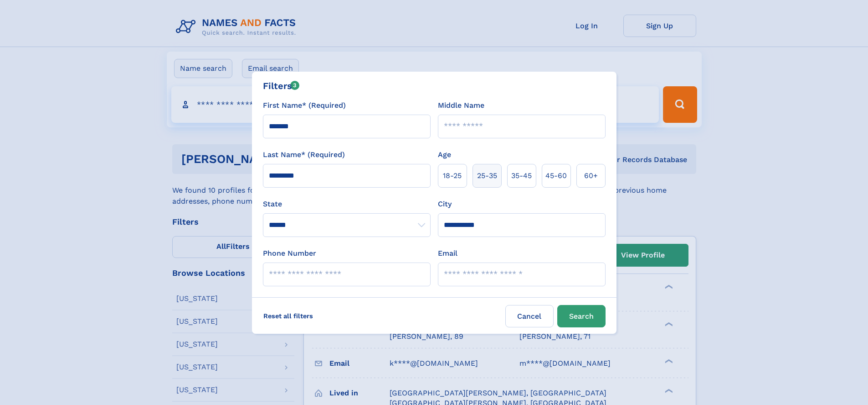  Describe the element at coordinates (591, 176) in the screenshot. I see `span: 60+` at that location.